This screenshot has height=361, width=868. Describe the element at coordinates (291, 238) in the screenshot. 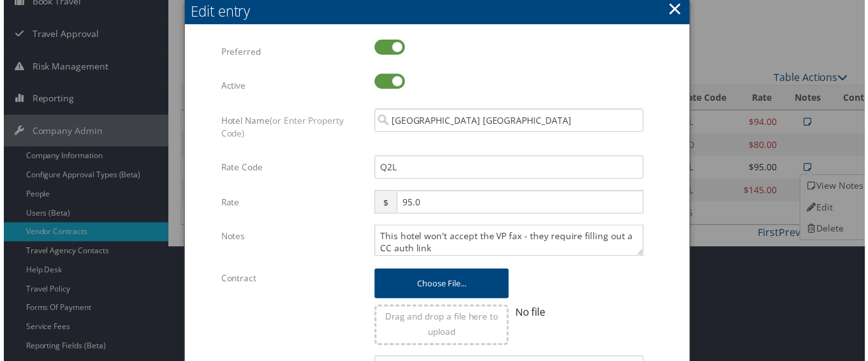

I see `label: Notes` at that location.